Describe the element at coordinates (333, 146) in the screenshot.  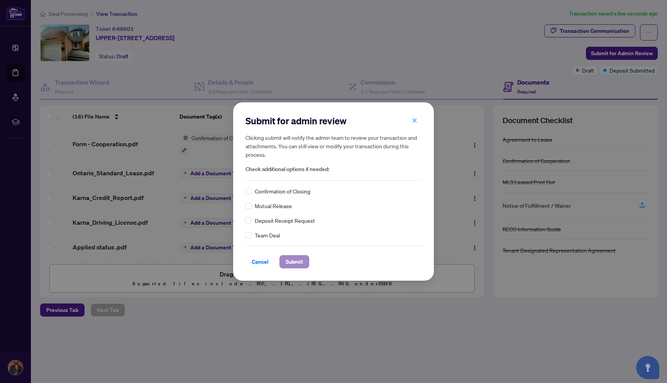
I see `h5: Clicking submit will notify the admin team to review your transaction and attachments. You can st...` at that location.